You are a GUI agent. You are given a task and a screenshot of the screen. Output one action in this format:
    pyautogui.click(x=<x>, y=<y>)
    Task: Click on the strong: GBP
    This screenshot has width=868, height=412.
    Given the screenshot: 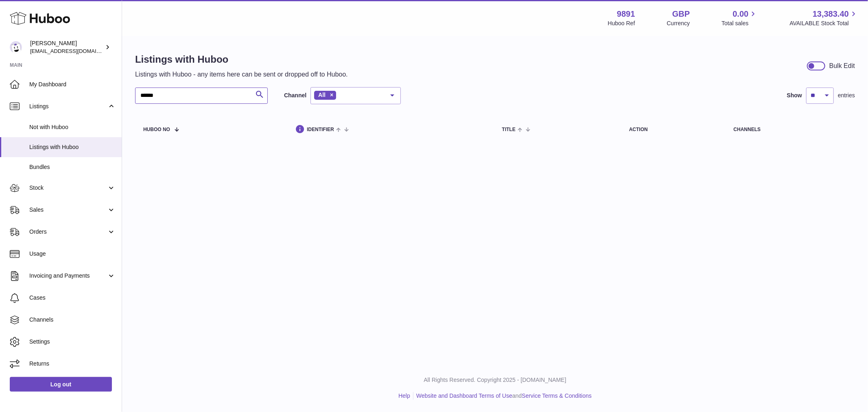 What is the action you would take?
    pyautogui.click(x=680, y=14)
    